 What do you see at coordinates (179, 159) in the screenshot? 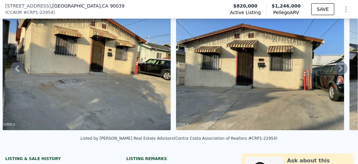
I see `div: Listing remarks` at bounding box center [179, 159].